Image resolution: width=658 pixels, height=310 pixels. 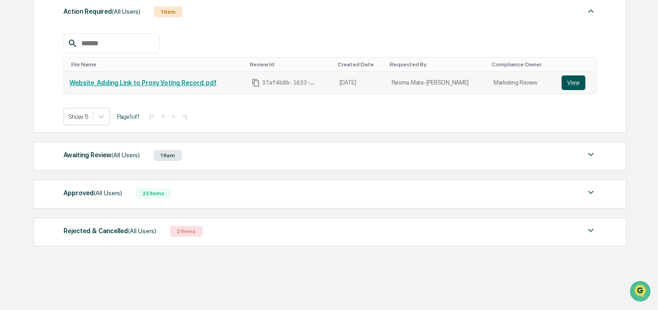 I want to click on img: f2157a4c-a0d3-4daa-907e-bb6f0de503a5-1751232295721, so click(x=11, y=11).